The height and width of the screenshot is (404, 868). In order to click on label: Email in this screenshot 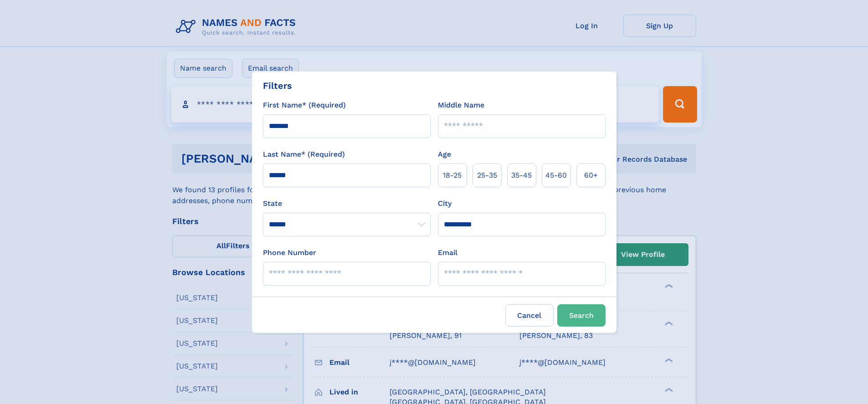, I will do `click(447, 253)`.